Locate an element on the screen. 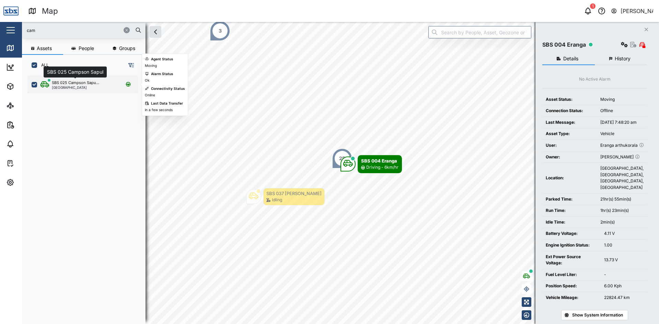 This screenshot has height=324, width=659. label: ALL is located at coordinates (43, 65).